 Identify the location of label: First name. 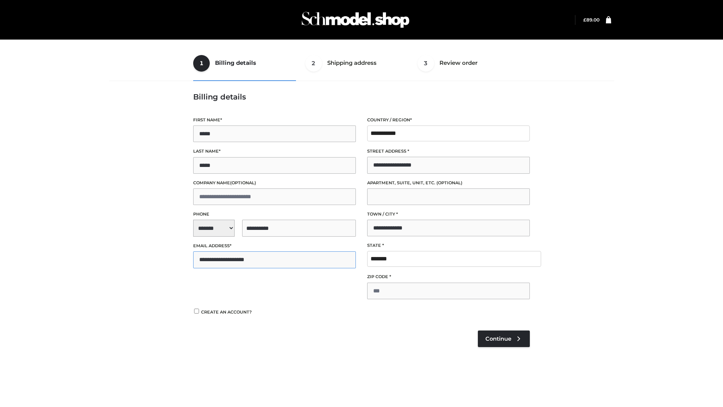
(275, 120).